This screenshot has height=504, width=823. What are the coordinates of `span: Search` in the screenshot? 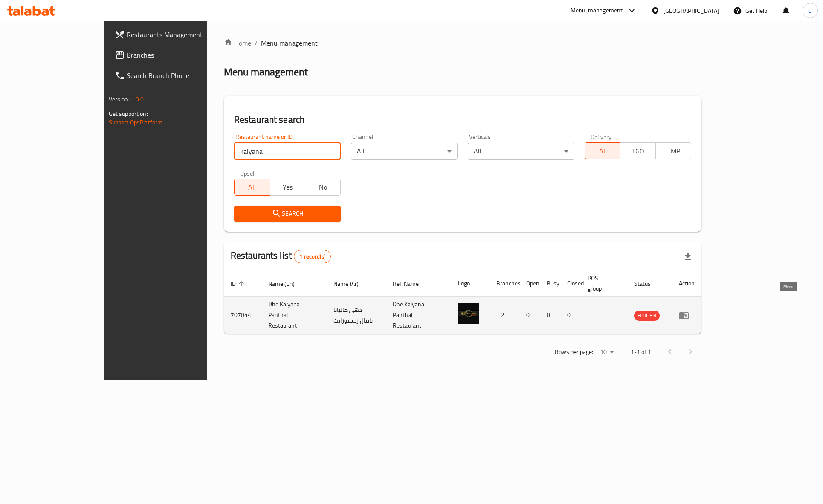 It's located at (287, 213).